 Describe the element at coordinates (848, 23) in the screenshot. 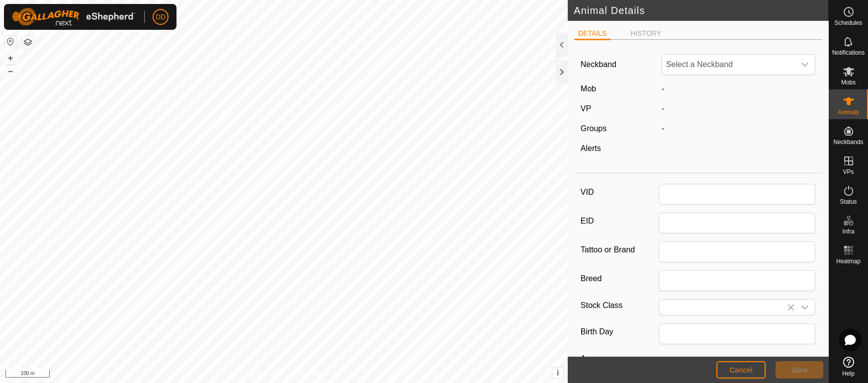

I see `span: Schedules` at that location.